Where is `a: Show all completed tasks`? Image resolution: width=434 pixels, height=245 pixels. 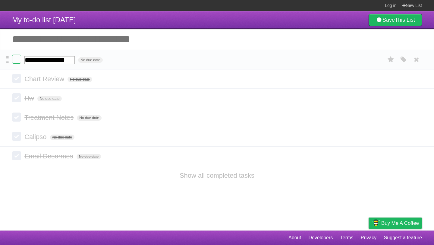 a: Show all completed tasks is located at coordinates (217, 175).